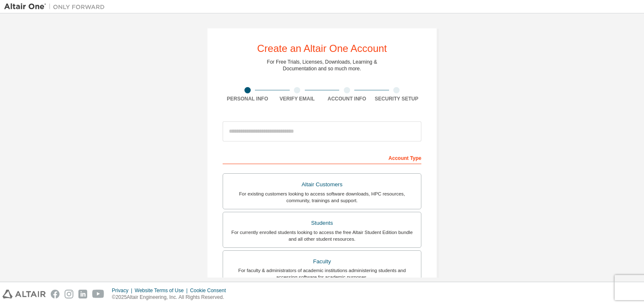 The height and width of the screenshot is (306, 644). I want to click on div: Altair Customers, so click(322, 185).